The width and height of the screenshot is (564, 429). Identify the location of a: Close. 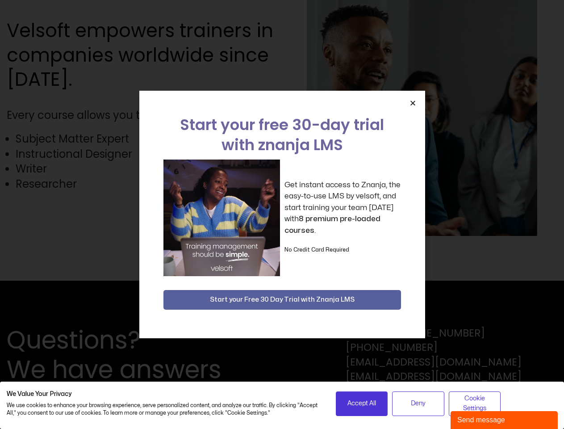
(413, 103).